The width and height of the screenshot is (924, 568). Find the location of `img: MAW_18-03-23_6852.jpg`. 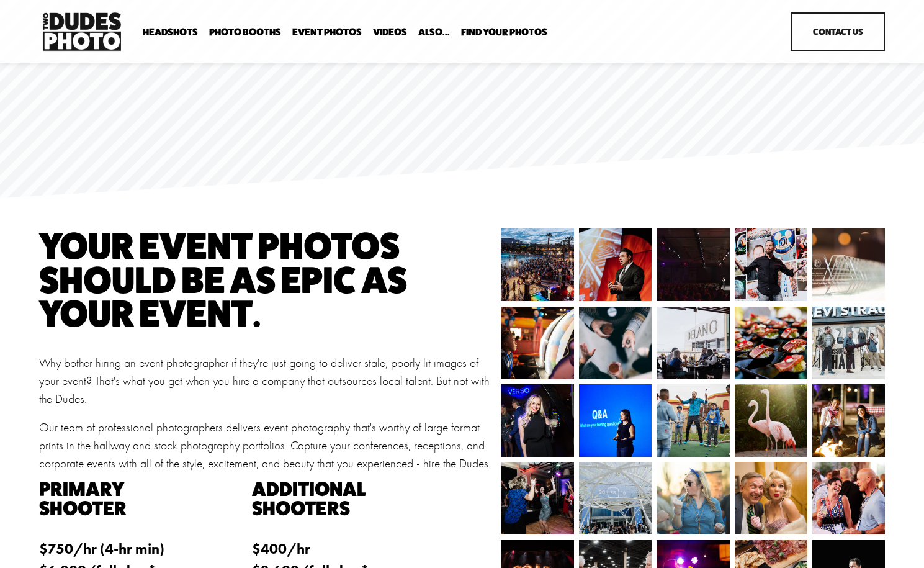

img: MAW_18-03-23_6852.jpg is located at coordinates (691, 420).